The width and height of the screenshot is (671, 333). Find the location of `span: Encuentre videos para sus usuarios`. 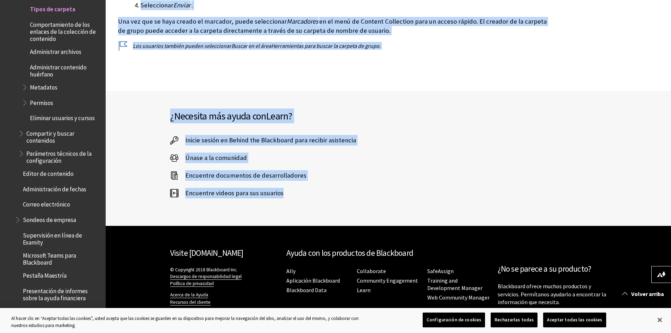

span: Encuentre videos para sus usuarios is located at coordinates (231, 193).